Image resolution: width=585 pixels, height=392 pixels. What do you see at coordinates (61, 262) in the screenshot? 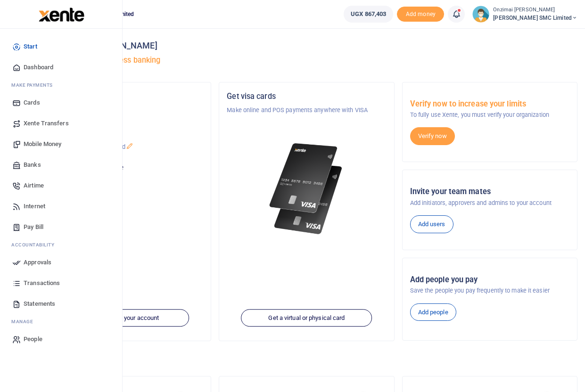
I see `a: Approvals` at bounding box center [61, 262].